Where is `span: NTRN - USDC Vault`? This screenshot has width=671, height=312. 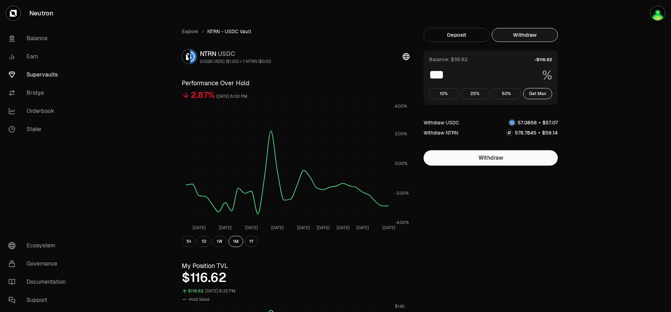 span: NTRN - USDC Vault is located at coordinates (229, 31).